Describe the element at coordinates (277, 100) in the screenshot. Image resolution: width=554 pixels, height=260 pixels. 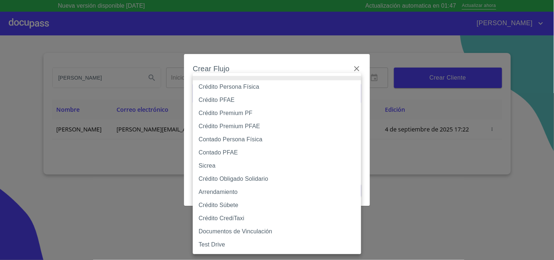
I see `li: Crédito PFAE` at that location.